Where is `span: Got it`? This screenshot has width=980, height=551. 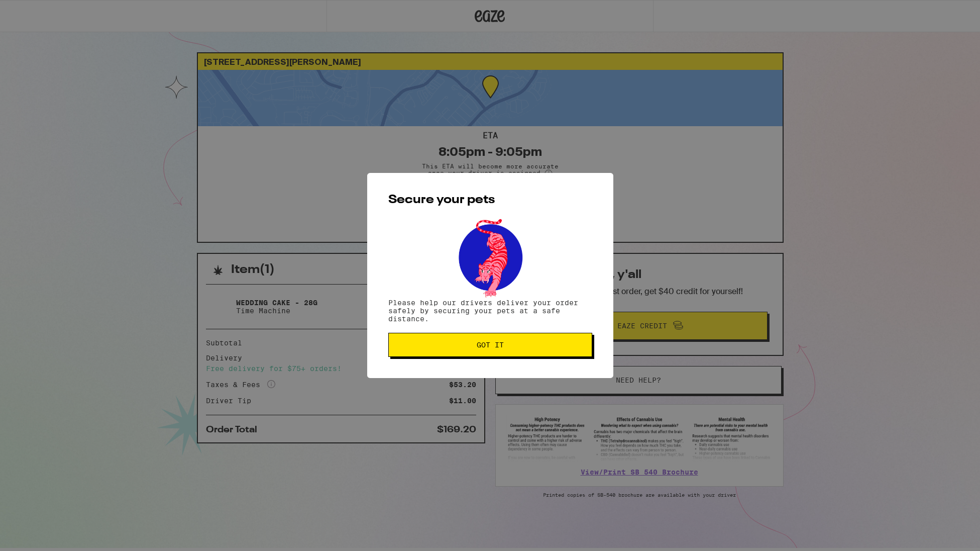
span: Got it is located at coordinates (490, 345).